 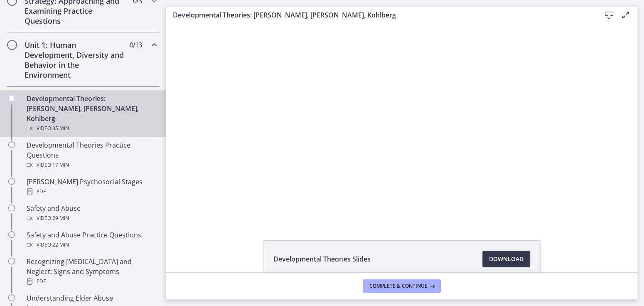 What do you see at coordinates (60, 218) in the screenshot?
I see `span: · 29 min` at bounding box center [60, 218].